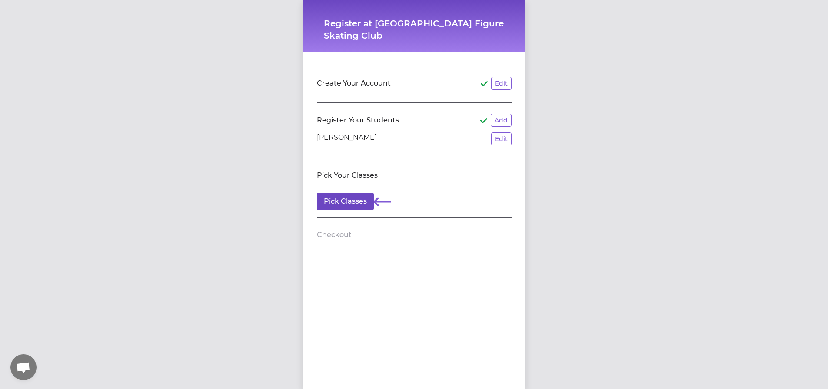 The width and height of the screenshot is (828, 389). Describe the element at coordinates (345, 202) in the screenshot. I see `button: Pick Classes` at that location.